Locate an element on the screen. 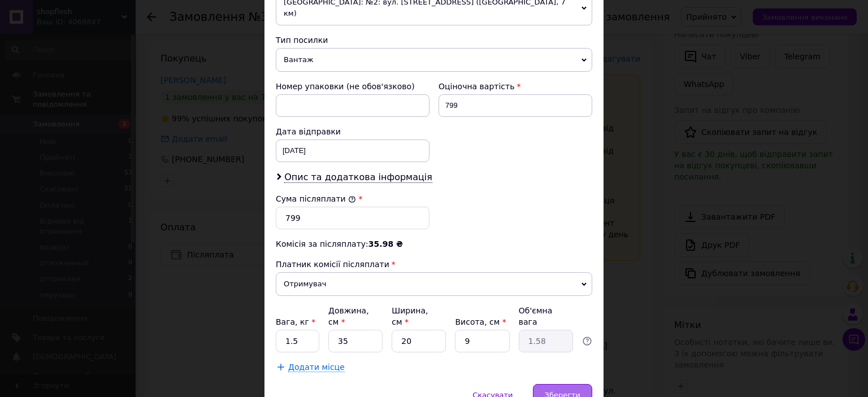 The image size is (868, 397). div: Об'ємна вага is located at coordinates (546, 316).